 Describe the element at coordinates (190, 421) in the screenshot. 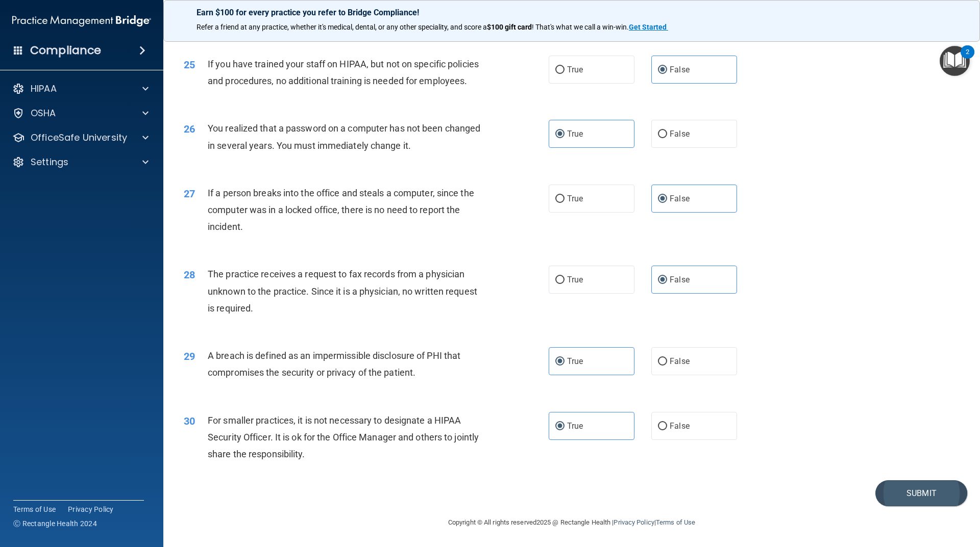

I see `span: 30` at that location.